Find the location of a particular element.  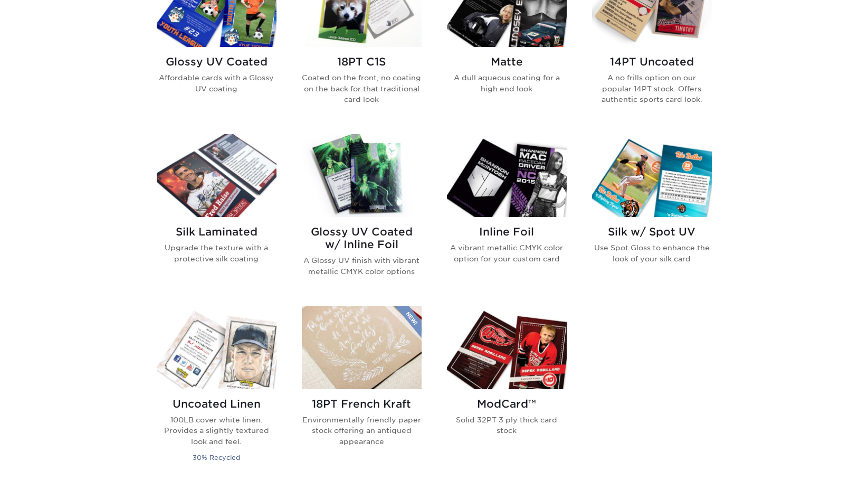

h2: 18PT C1S is located at coordinates (362, 62).